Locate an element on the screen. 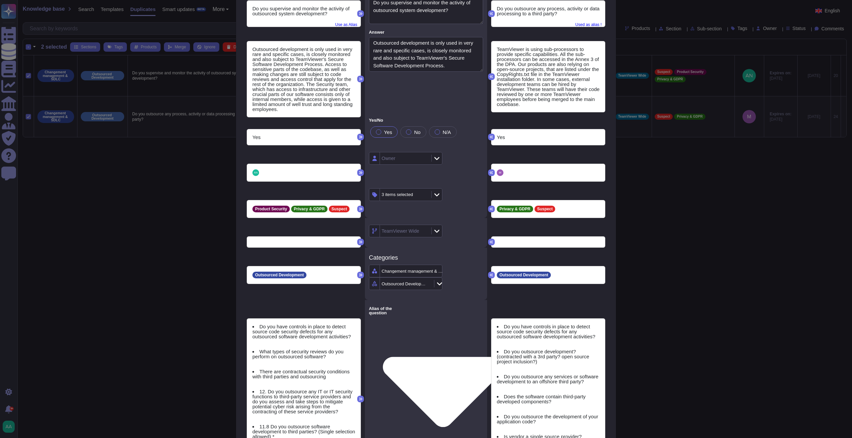  span: Yes is located at coordinates (388, 132).